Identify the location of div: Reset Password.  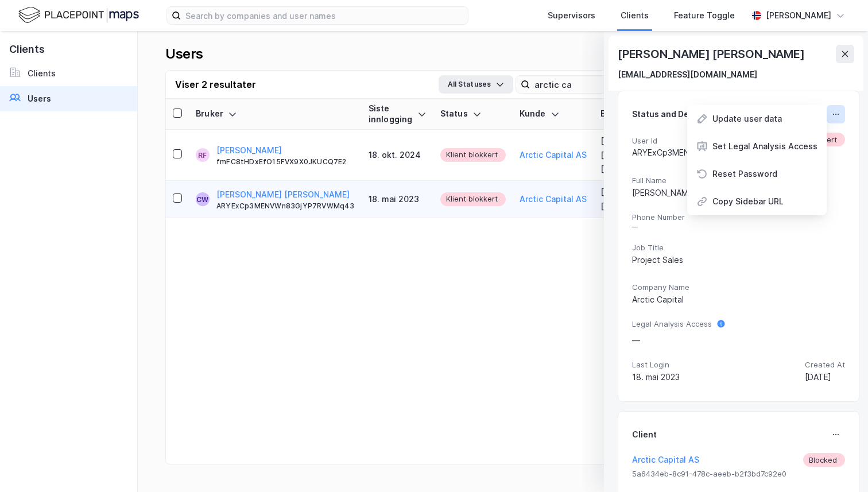
(744, 174).